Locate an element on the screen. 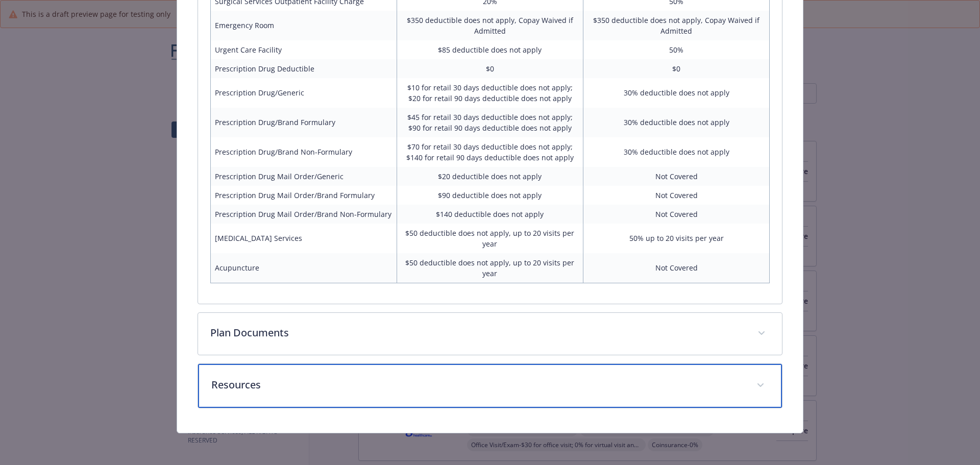  td: 50% up to 20 visits per year is located at coordinates (677, 238).